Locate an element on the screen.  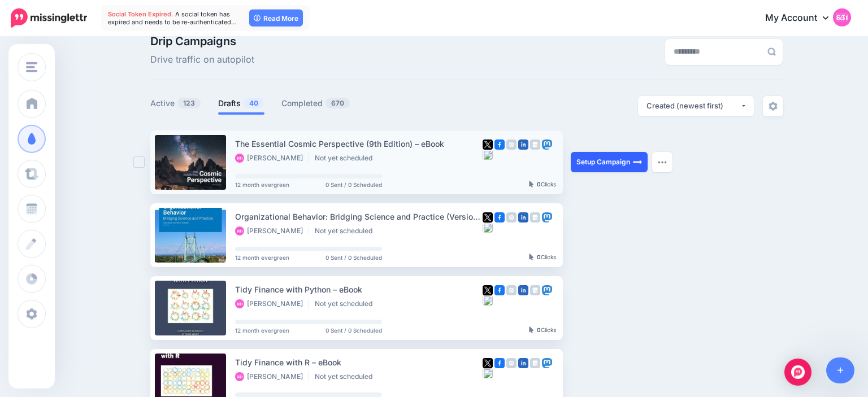
img: menu.png is located at coordinates (31, 67).